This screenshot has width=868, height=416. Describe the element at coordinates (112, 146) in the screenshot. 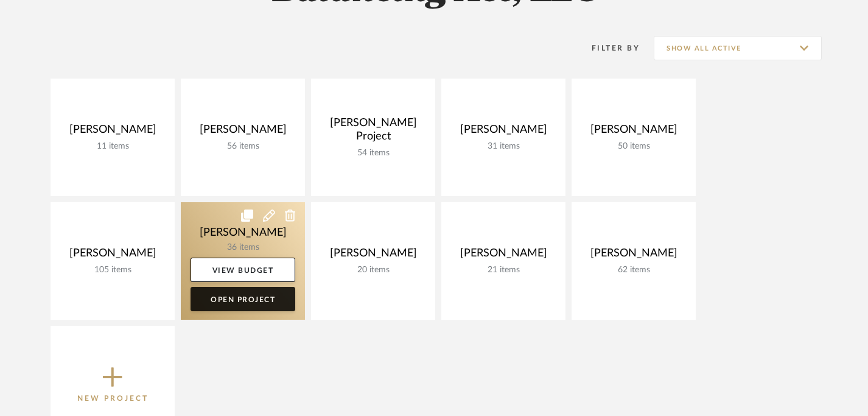

I see `div: 11 items` at that location.